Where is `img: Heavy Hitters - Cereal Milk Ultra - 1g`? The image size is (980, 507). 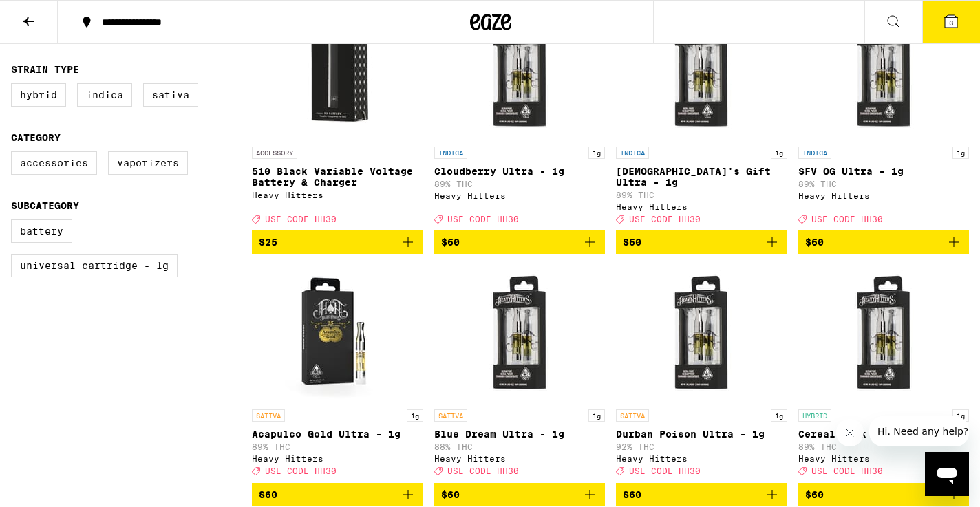 img: Heavy Hitters - Cereal Milk Ultra - 1g is located at coordinates (883, 334).